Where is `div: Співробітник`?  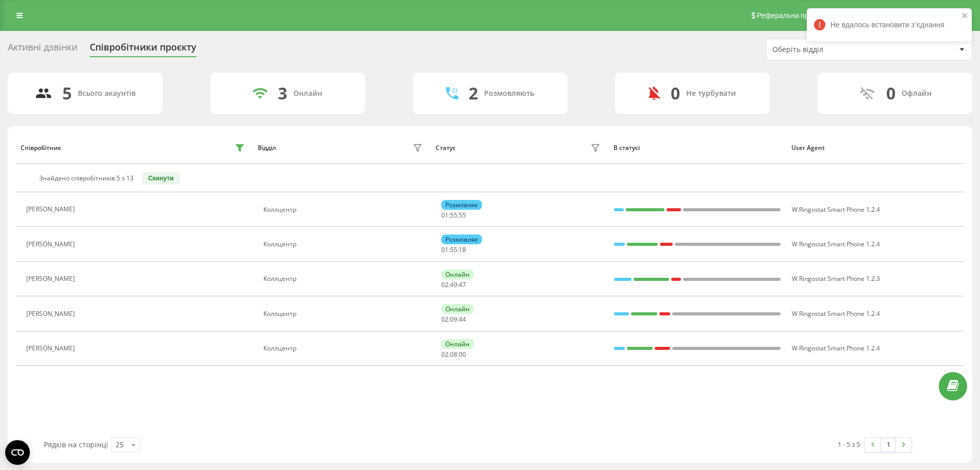
div: Співробітник is located at coordinates (41, 148).